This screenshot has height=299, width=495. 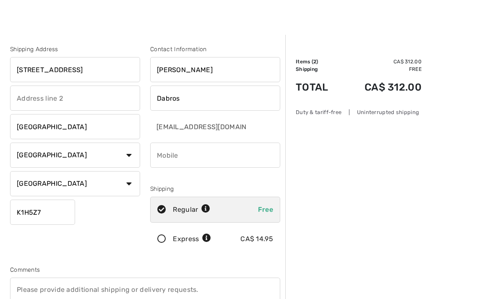 What do you see at coordinates (215, 189) in the screenshot?
I see `div: Shipping` at bounding box center [215, 189].